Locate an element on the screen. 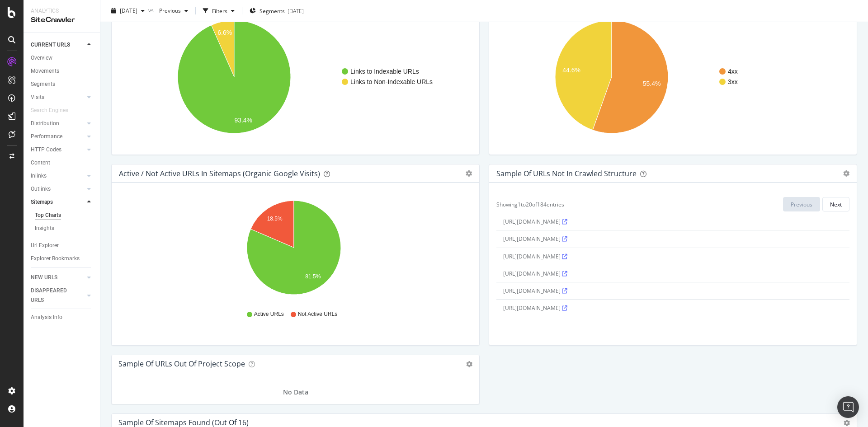 Image resolution: width=868 pixels, height=427 pixels. span: 2025 Oct. 7th is located at coordinates (128, 11).